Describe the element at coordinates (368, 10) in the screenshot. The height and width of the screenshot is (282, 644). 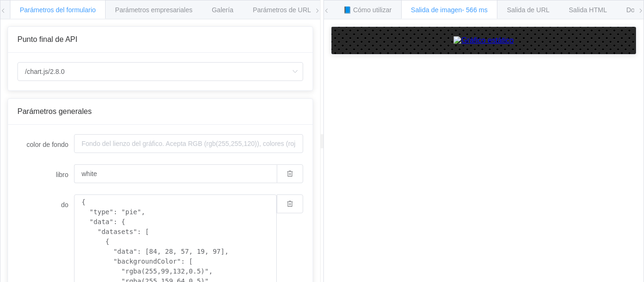
I see `font: 📘 Cómo utilizar` at that location.